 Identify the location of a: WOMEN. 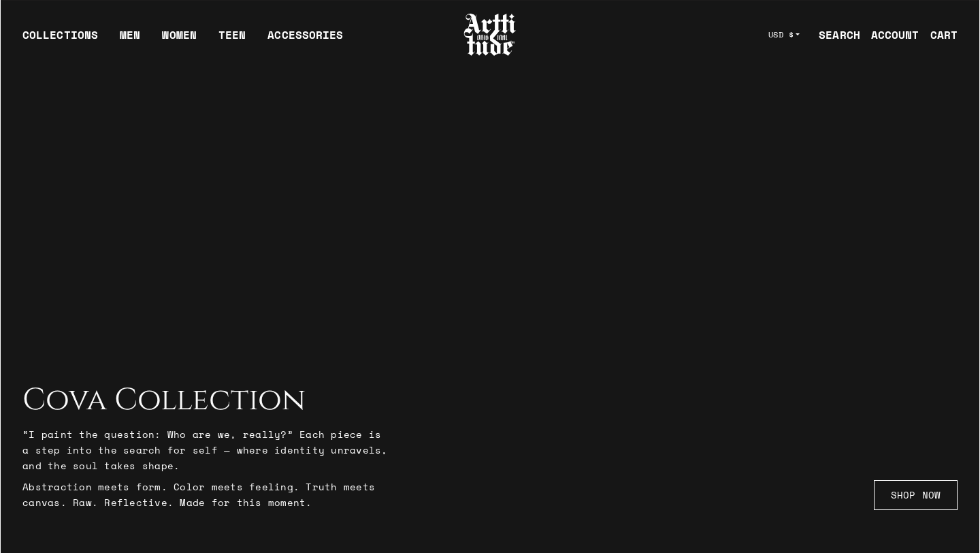
(179, 40).